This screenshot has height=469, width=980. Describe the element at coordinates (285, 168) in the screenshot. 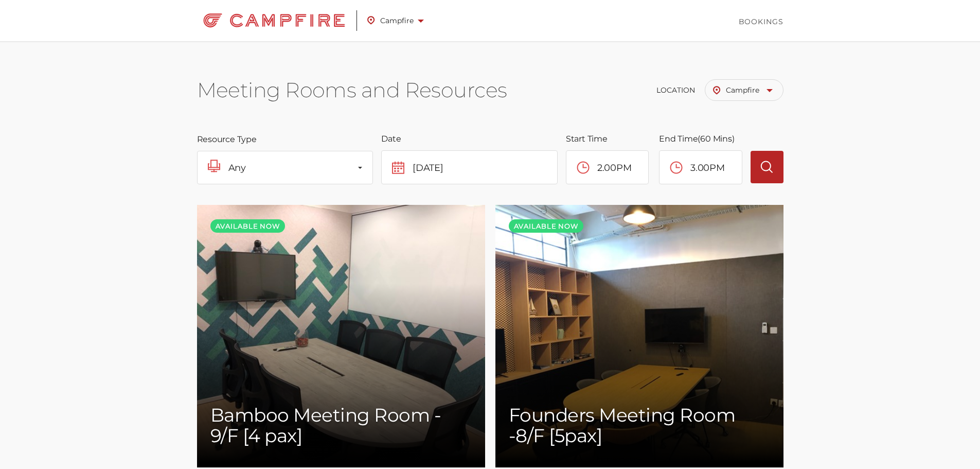

I see `button: Any` at that location.